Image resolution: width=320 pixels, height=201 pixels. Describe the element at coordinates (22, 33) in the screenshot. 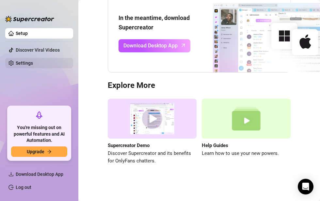

I see `a: Setup` at that location.